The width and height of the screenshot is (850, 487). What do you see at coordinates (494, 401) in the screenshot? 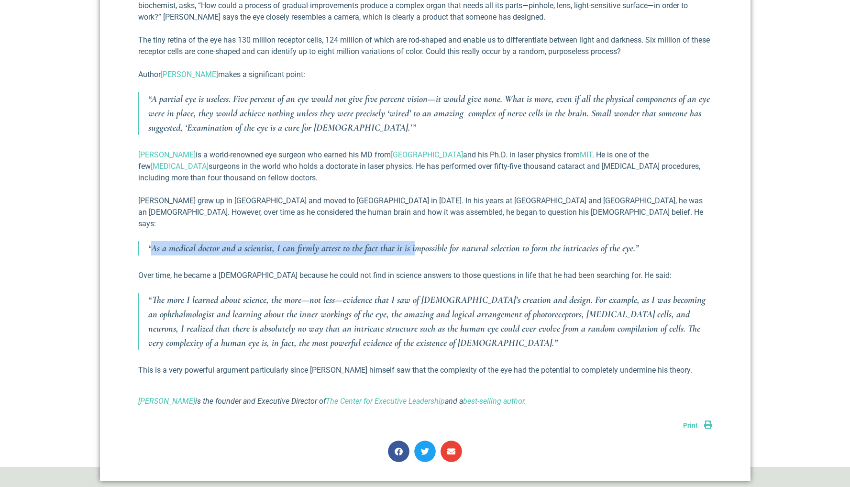
I see `a: best-selling author` at bounding box center [494, 401].